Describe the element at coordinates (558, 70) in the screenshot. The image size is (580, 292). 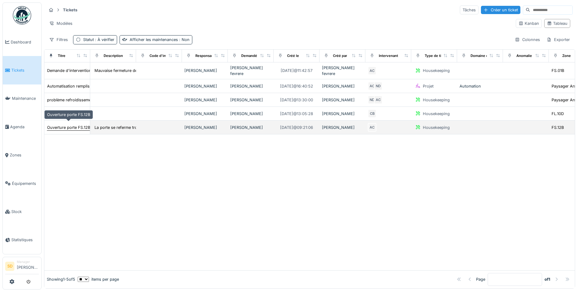
I see `div: FS.01B` at that location.